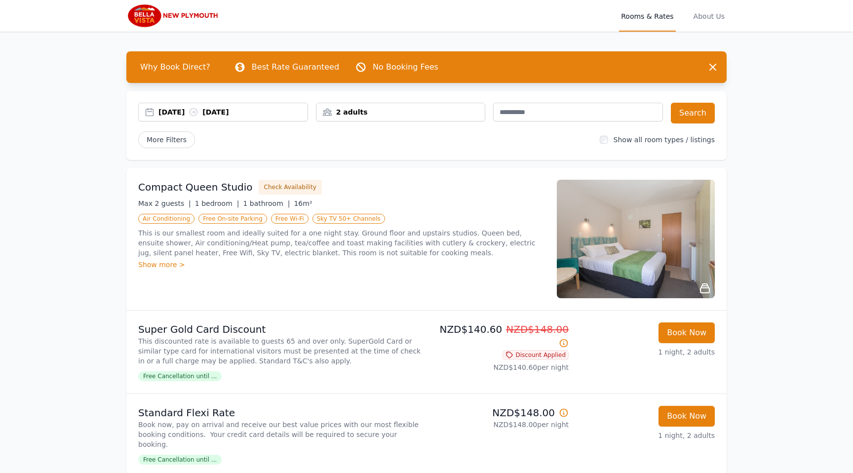 This screenshot has height=473, width=853. I want to click on span: Sky TV 50+ Channels, so click(349, 219).